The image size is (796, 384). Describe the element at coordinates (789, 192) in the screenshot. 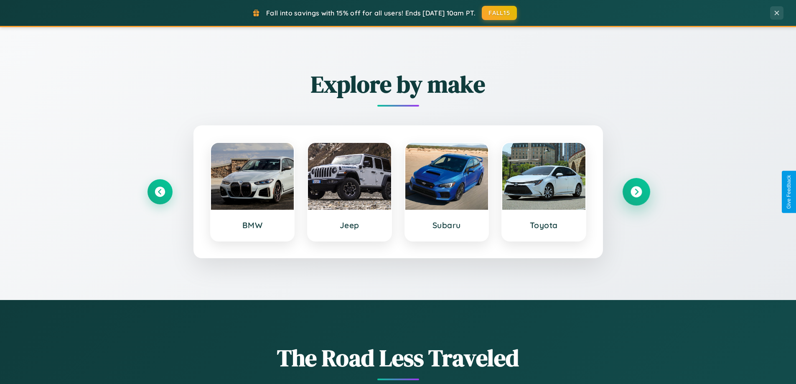

I see `div: Give Feedback` at that location.